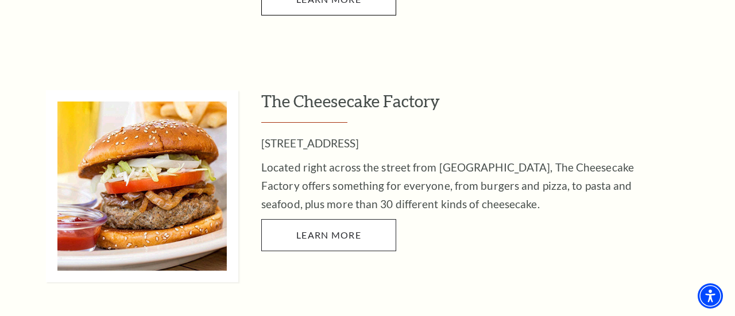 The image size is (735, 316). What do you see at coordinates (492, 106) in the screenshot?
I see `h3: The Cheesecake Factory` at bounding box center [492, 106].